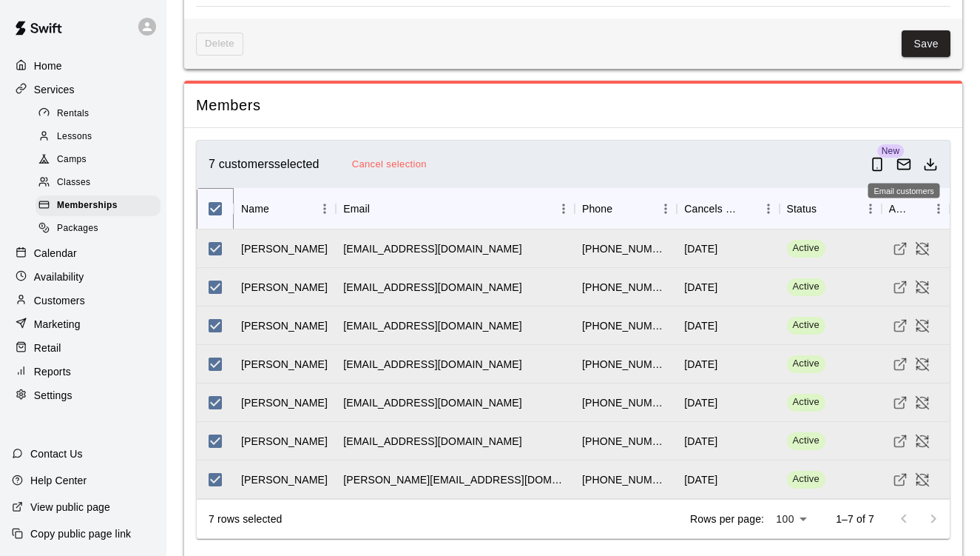  I want to click on div: Status, so click(802, 209).